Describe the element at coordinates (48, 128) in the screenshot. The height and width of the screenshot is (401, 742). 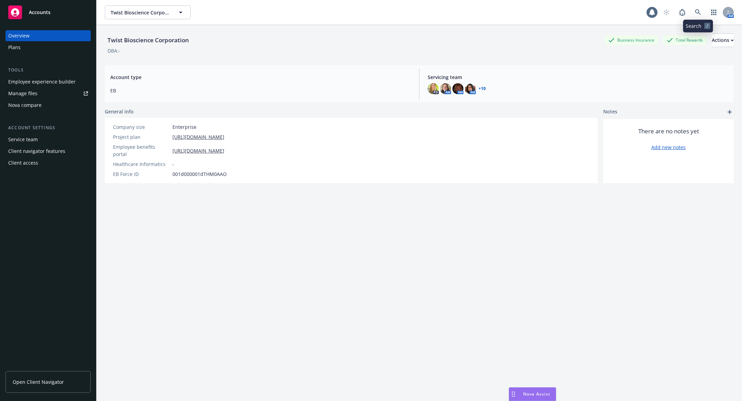
I see `div: Account settings` at that location.